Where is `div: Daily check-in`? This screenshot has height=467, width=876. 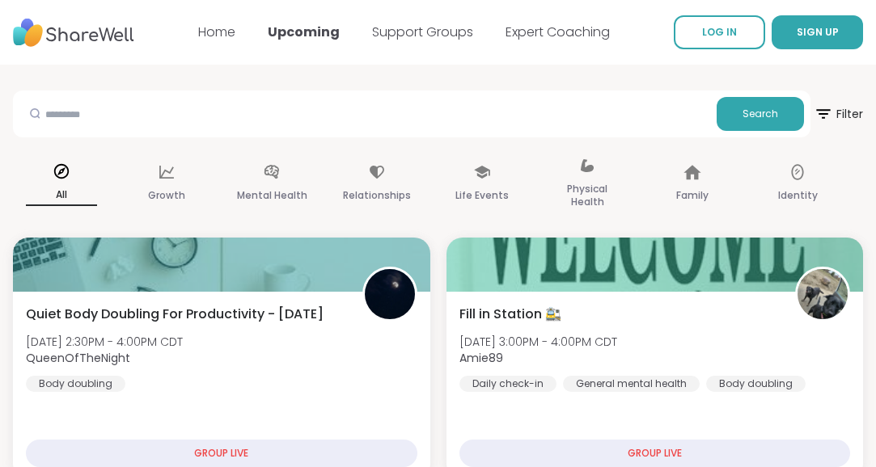 div: Daily check-in is located at coordinates (508, 384).